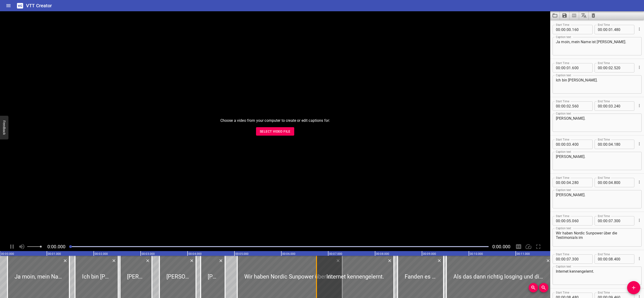 Image resolution: width=644 pixels, height=298 pixels. What do you see at coordinates (382, 254) in the screenshot?
I see `text: 00:08.000` at bounding box center [382, 254].